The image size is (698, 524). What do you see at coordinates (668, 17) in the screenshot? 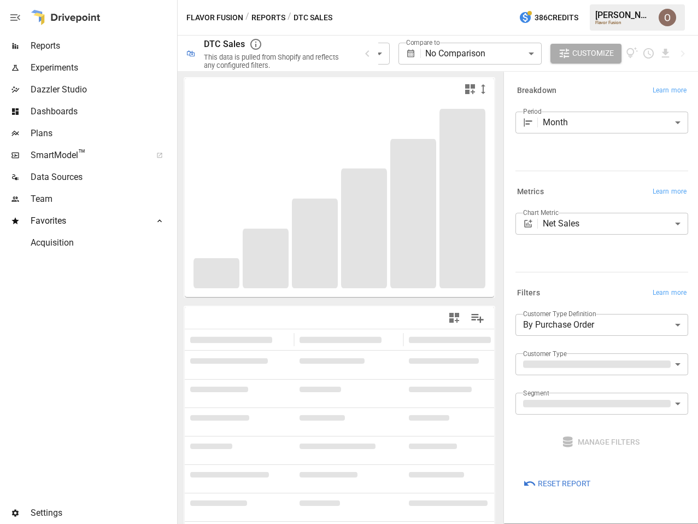
I see `img: Oleksii Flok` at bounding box center [668, 17].